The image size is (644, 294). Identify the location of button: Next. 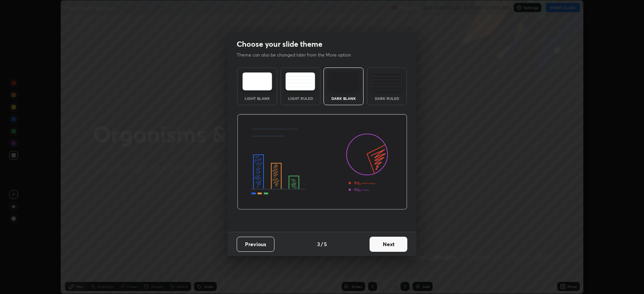
(388, 245).